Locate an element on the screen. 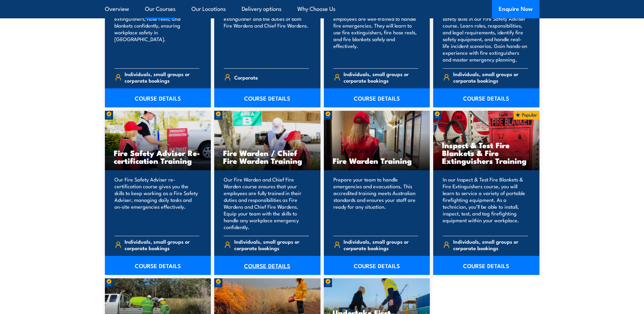 This screenshot has width=644, height=314. p: Train your team in essential fire safety. Learn to use fire extinguishers, hose reels, and blanke... is located at coordinates (157, 32).